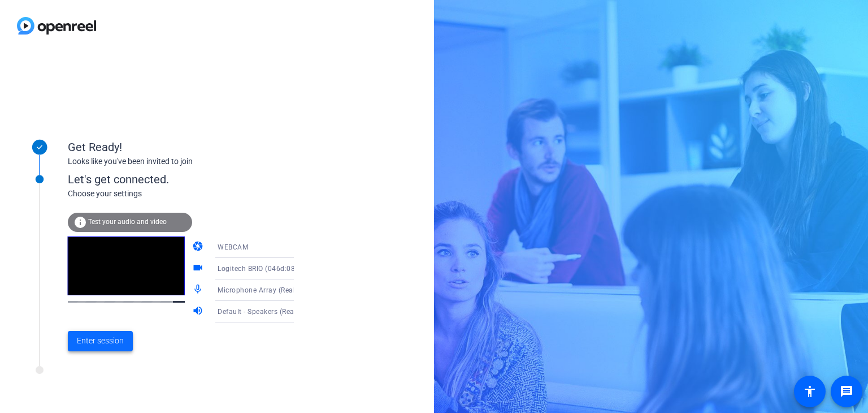  I want to click on div: Looks like you've been invited to join, so click(181, 161).